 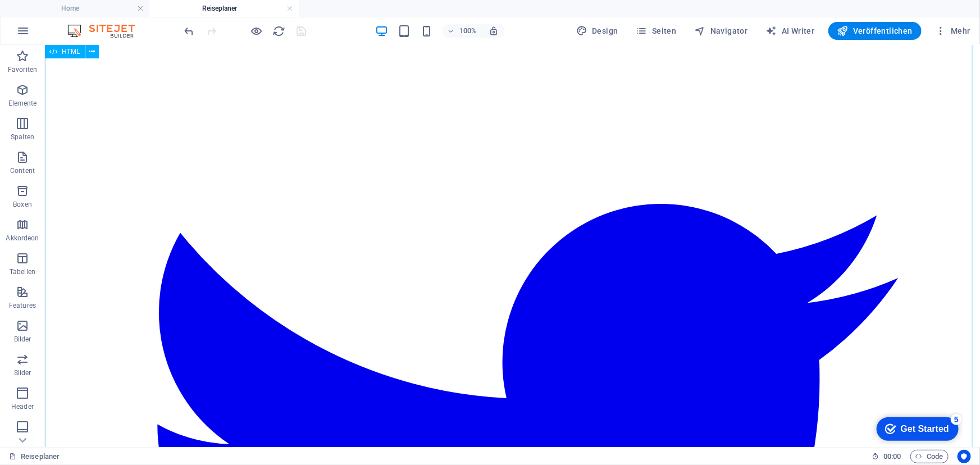 I want to click on i: Seite neu laden, so click(x=279, y=31).